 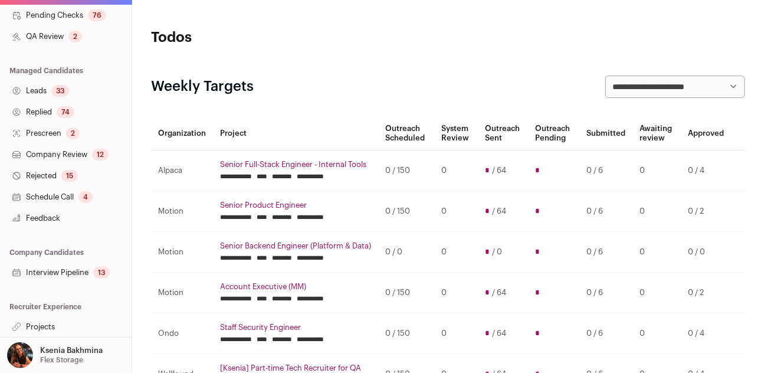 I want to click on div: 76, so click(x=97, y=15).